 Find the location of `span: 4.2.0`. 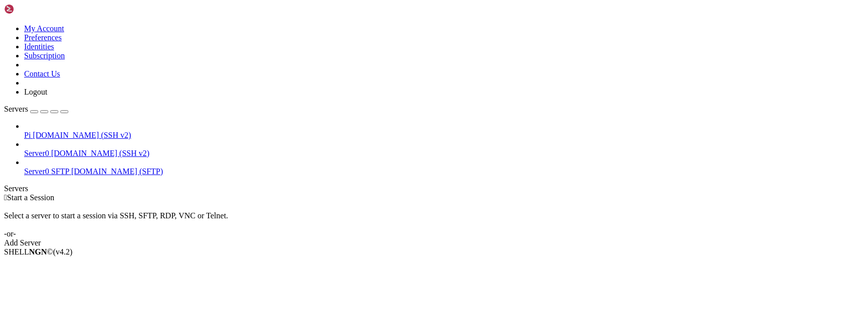

span: 4.2.0 is located at coordinates (63, 252).